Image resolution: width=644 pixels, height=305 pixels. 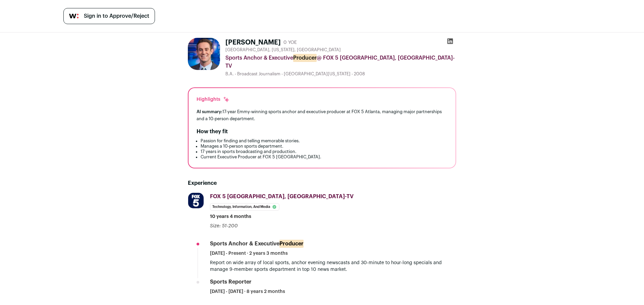 I want to click on img: 0839dd9f7d96797071c2ae0fd12c1fa07247297984d55373ff95d149a354b8db.jpg, so click(x=196, y=200).